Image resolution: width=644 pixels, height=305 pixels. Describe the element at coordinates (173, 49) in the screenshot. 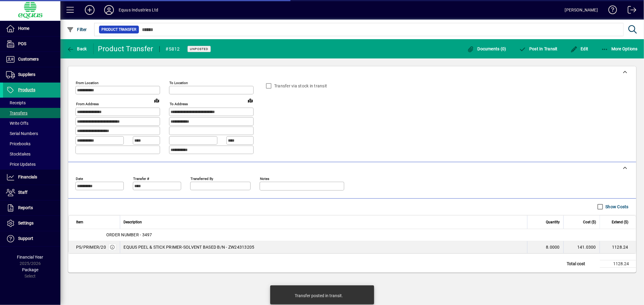

I see `div: #5812` at that location.